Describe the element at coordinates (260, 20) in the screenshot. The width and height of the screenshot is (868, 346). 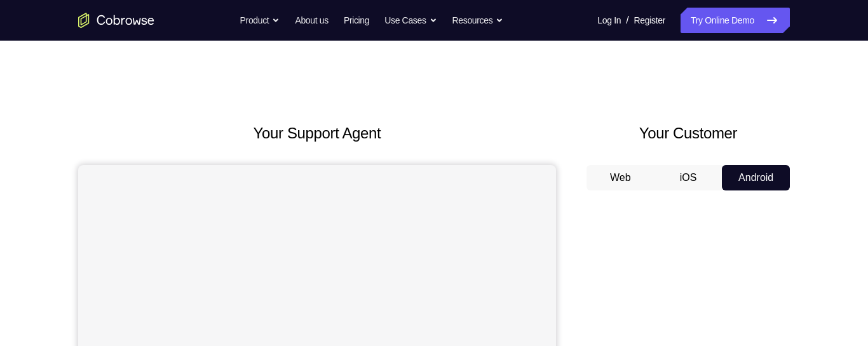
I see `button: Product` at that location.